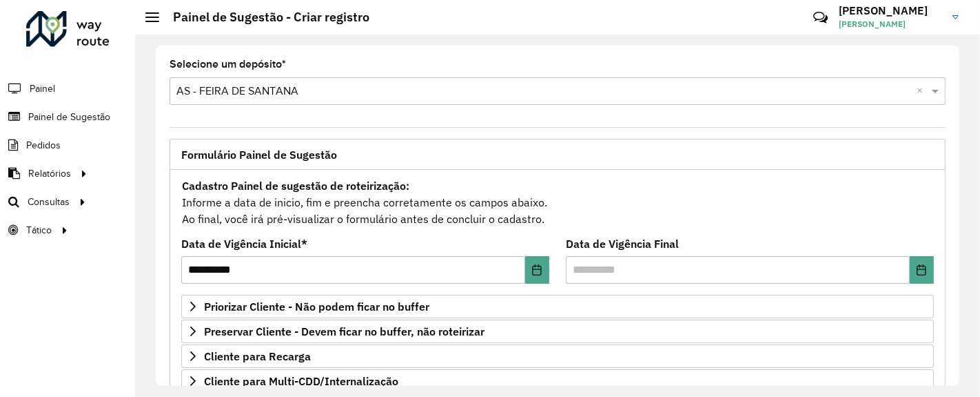 Image resolution: width=980 pixels, height=397 pixels. Describe the element at coordinates (295, 186) in the screenshot. I see `strong: Cadastro Painel de sugestão de roteirização:` at that location.